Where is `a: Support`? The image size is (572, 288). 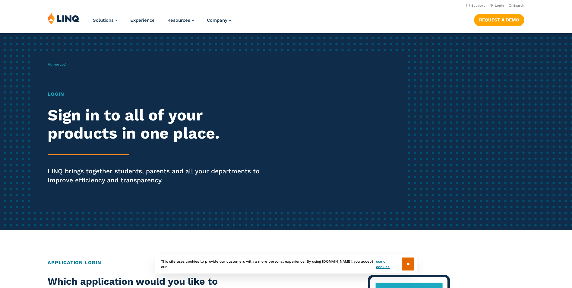
a: Support is located at coordinates (476, 5).